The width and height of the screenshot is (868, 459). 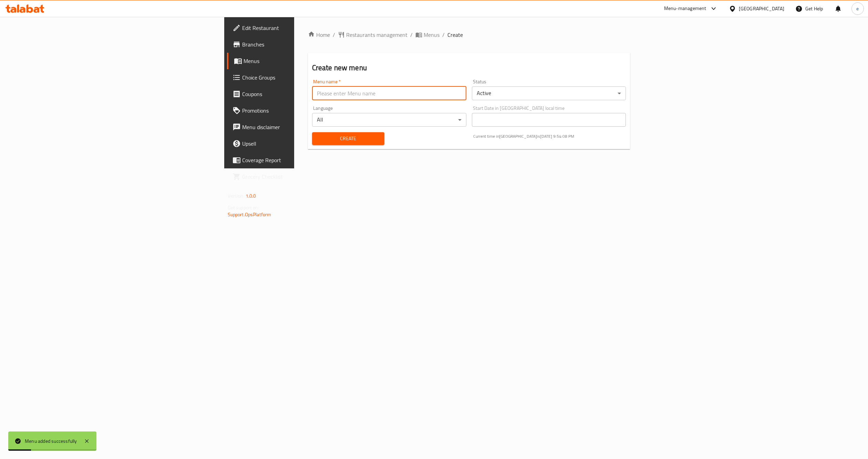 I want to click on div: Menu-management, so click(x=685, y=9).